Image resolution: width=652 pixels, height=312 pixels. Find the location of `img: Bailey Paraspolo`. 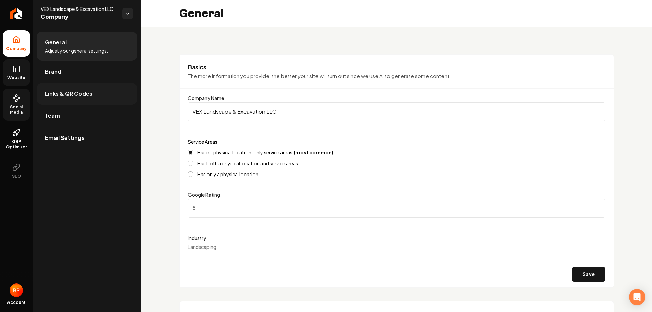

img: Bailey Paraspolo is located at coordinates (16, 290).